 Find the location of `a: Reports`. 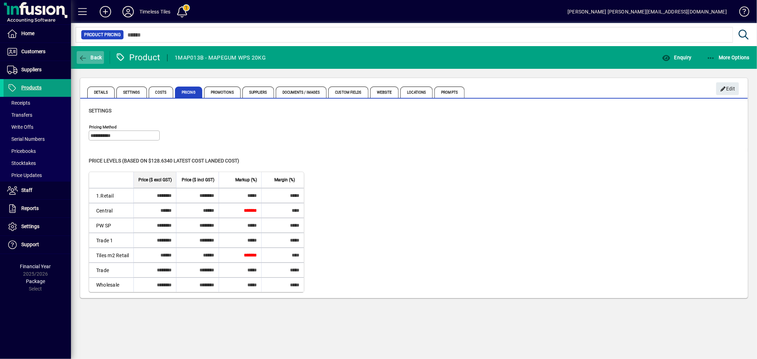

a: Reports is located at coordinates (37, 209).